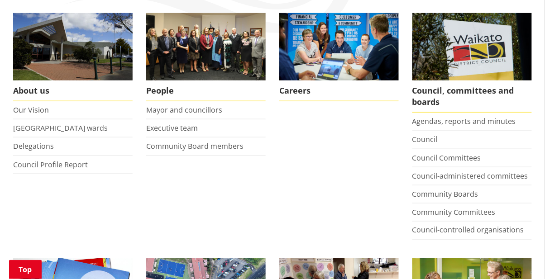  I want to click on img: 2022 Council, so click(206, 47).